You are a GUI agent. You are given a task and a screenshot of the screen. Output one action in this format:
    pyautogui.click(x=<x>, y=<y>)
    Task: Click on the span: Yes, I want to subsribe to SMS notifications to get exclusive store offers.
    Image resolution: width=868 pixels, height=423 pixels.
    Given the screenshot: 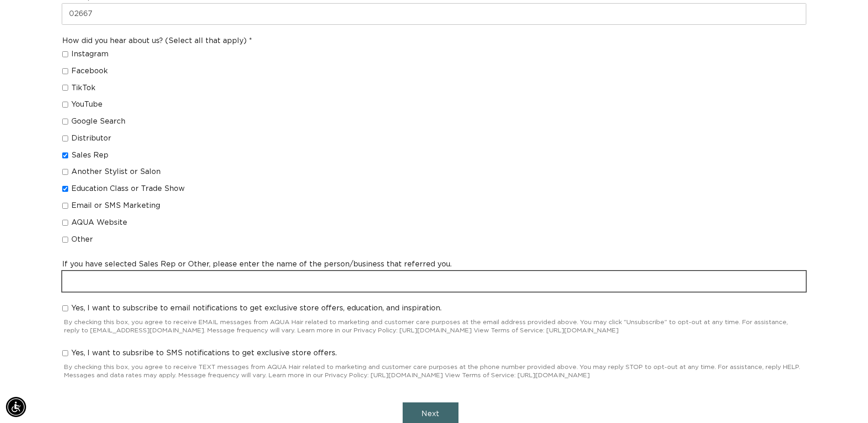 What is the action you would take?
    pyautogui.click(x=204, y=354)
    